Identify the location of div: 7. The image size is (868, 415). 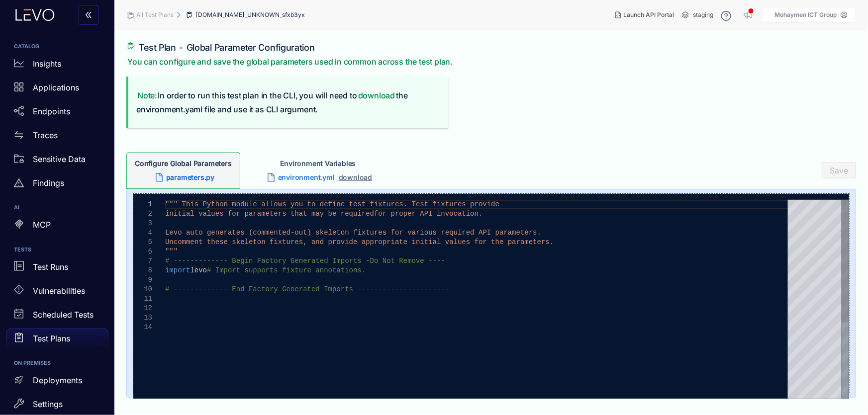
(143, 261).